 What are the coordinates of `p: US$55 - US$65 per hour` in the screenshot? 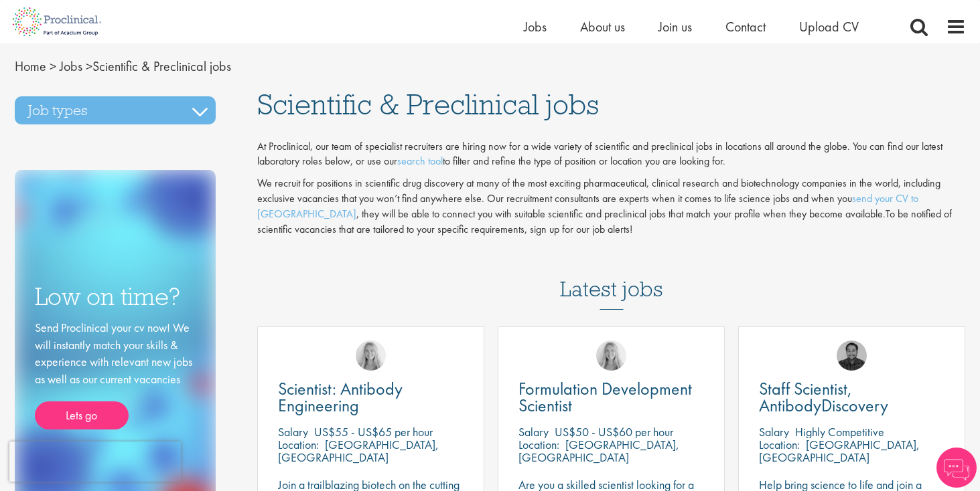 It's located at (373, 432).